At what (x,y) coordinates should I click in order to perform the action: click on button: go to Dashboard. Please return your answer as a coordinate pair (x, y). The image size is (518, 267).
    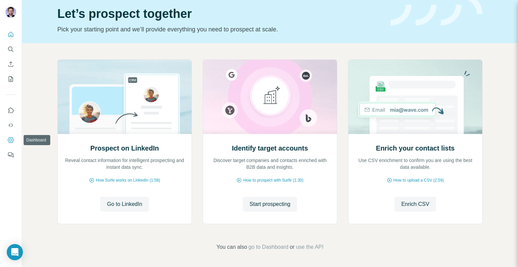
    Looking at the image, I should click on (269, 247).